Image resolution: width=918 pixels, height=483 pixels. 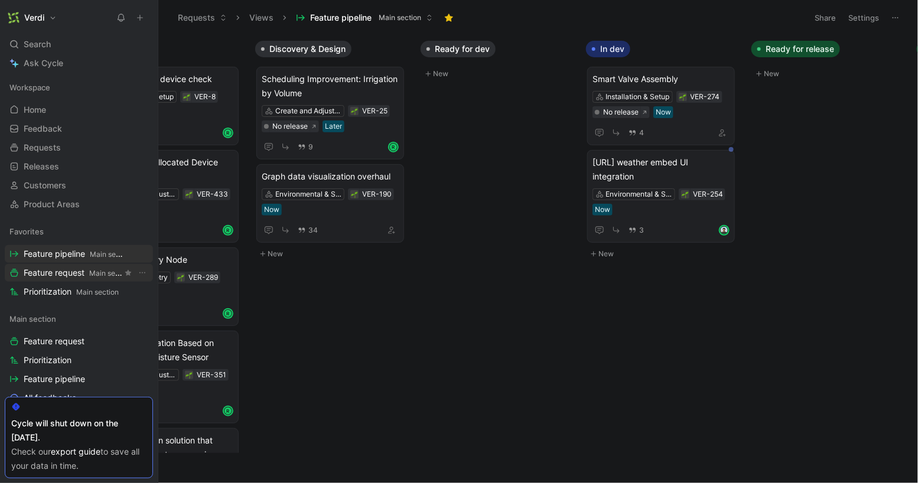 What do you see at coordinates (79, 167) in the screenshot?
I see `a: Releases` at bounding box center [79, 167].